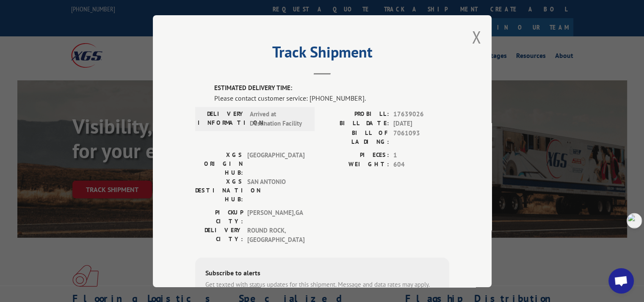  Describe the element at coordinates (322, 289) in the screenshot. I see `div: Get texted with status updates for this shipment. Message and data rates may apply. Message frequ...` at that location.